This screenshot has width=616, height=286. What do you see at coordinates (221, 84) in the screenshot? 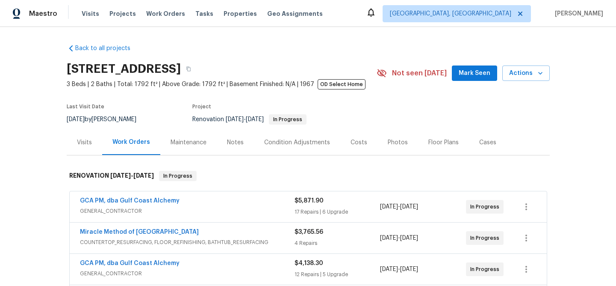
I see `span: 3 Beds | 2 Baths | Total: 1792 ft² | Above Grade: 1792 ft² | Basement Finished: N/A | 1967` at bounding box center [221, 84].